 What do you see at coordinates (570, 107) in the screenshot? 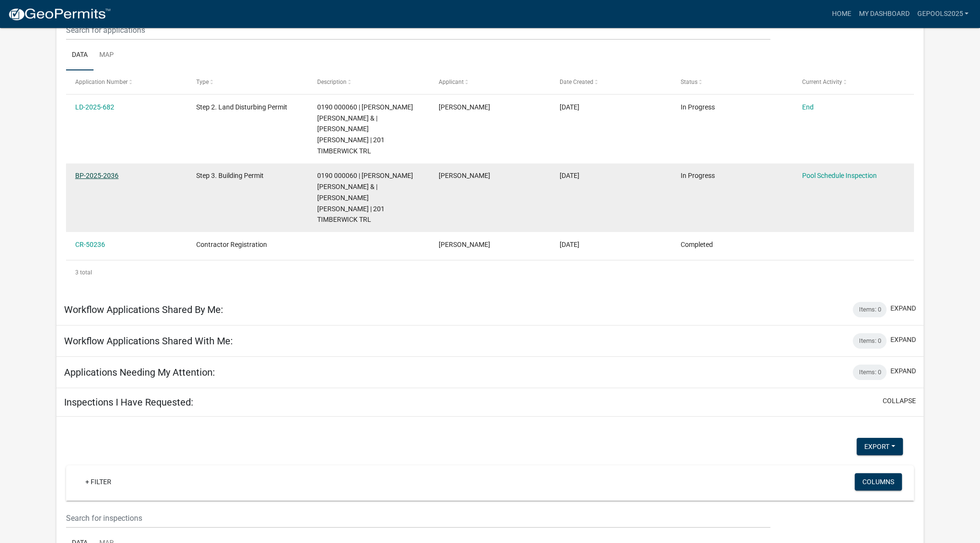
I see `span: 07/28/2025` at bounding box center [570, 107].